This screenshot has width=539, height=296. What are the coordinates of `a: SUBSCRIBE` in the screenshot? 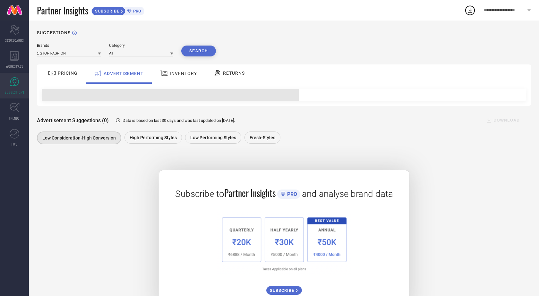 It's located at (284, 288).